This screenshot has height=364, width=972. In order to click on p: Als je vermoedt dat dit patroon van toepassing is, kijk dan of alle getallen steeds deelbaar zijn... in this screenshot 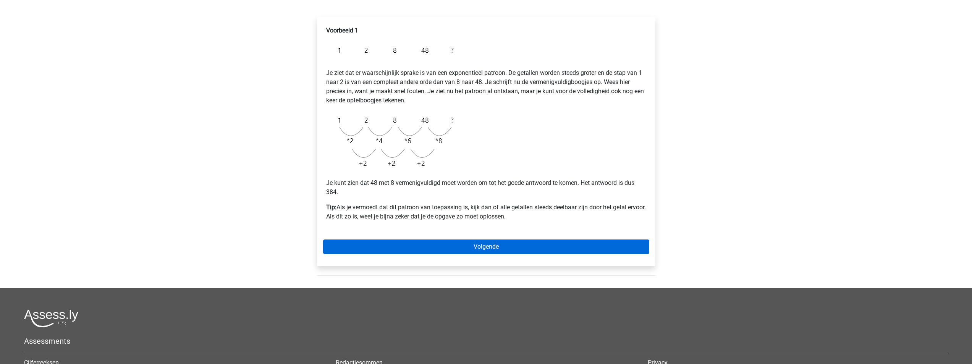, I will do `click(486, 212)`.